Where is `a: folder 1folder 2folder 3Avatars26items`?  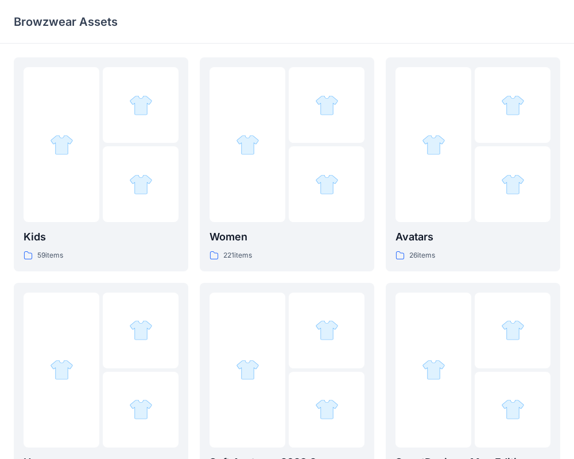 a: folder 1folder 2folder 3Avatars26items is located at coordinates (473, 164).